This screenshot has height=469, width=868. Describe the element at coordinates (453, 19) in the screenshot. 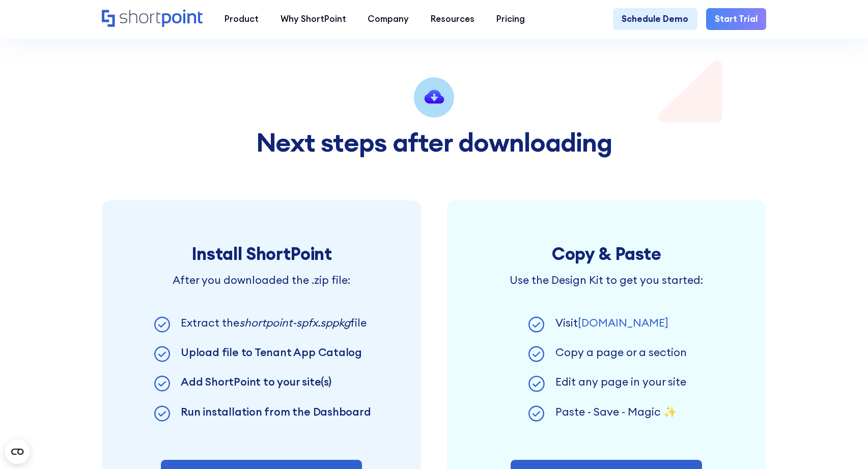

I see `div: Resources` at that location.